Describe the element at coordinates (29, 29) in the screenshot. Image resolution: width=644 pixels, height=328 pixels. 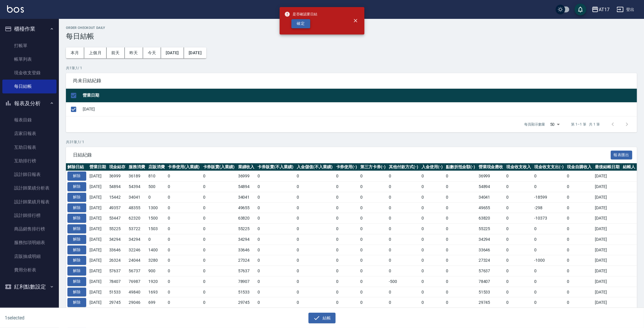
I see `button: 櫃檯作業` at that location.